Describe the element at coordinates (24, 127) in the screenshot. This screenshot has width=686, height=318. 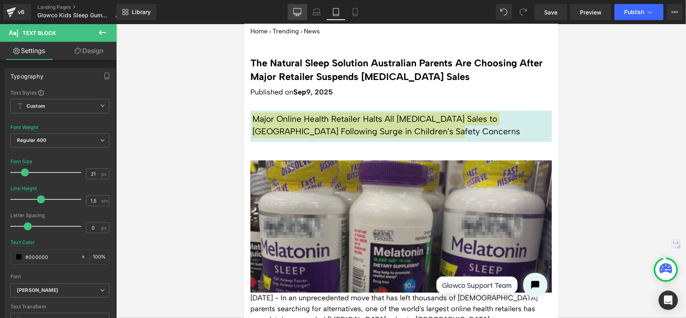
I see `div: Font Weight` at that location.